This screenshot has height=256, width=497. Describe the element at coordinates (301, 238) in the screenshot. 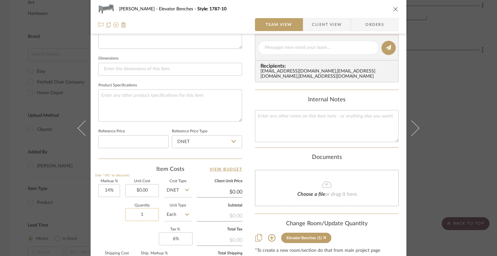

I see `div: Elevator Benches` at that location.